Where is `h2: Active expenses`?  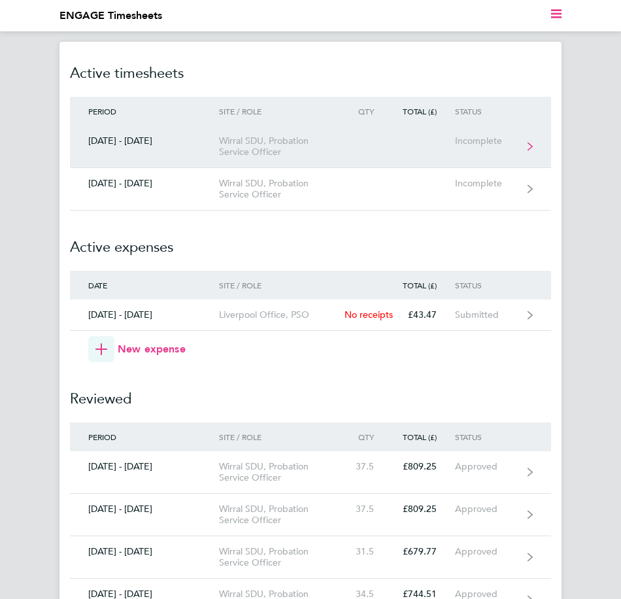
h2: Active expenses is located at coordinates (311, 241).